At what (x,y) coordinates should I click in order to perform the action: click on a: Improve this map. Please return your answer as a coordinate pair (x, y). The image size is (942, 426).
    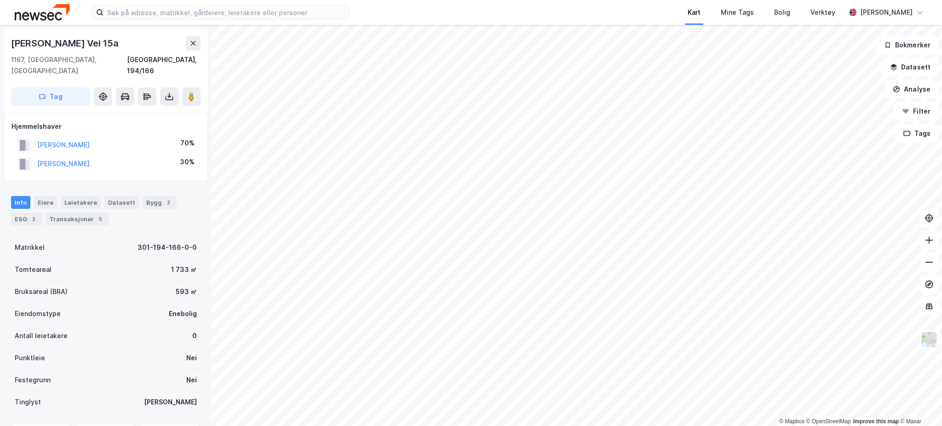
    Looking at the image, I should click on (876, 421).